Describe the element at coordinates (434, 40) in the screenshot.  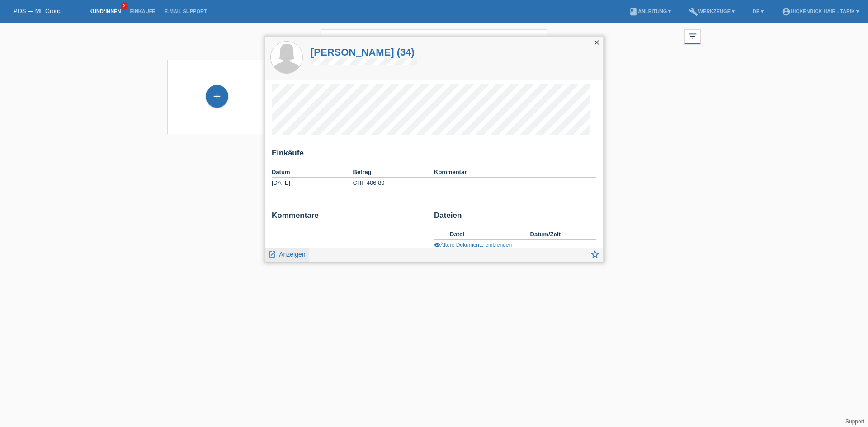
I see `input: Suche...` at that location.